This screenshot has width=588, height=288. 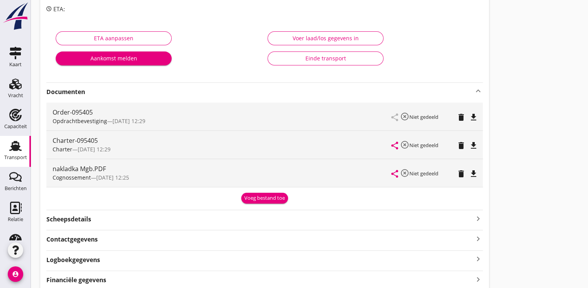 What do you see at coordinates (114, 58) in the screenshot?
I see `div: Aankomst melden` at bounding box center [114, 58].